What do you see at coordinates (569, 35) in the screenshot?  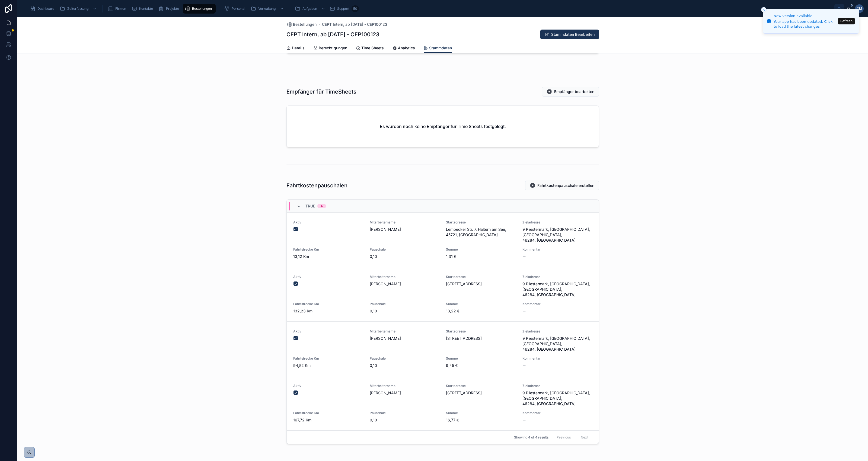 I see `button: Stammdaten Bearbeiten` at bounding box center [569, 35].